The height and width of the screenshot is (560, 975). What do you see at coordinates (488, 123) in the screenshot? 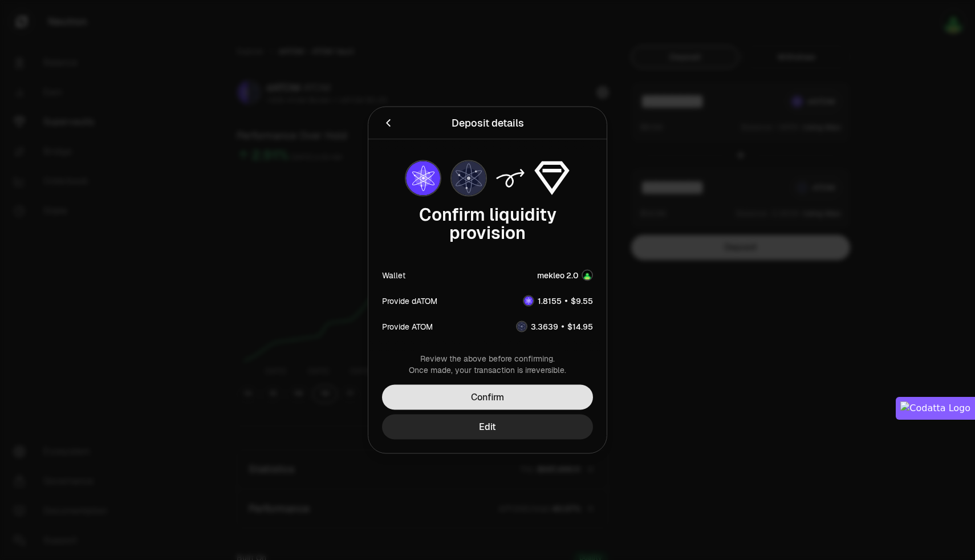
I see `div: Deposit details` at bounding box center [488, 123].